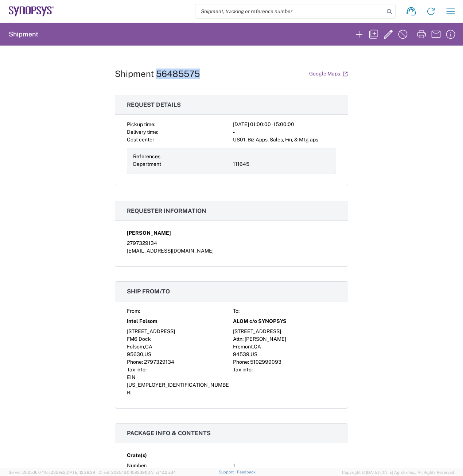 This screenshot has height=476, width=463. Describe the element at coordinates (137, 465) in the screenshot. I see `span: Number:` at that location.